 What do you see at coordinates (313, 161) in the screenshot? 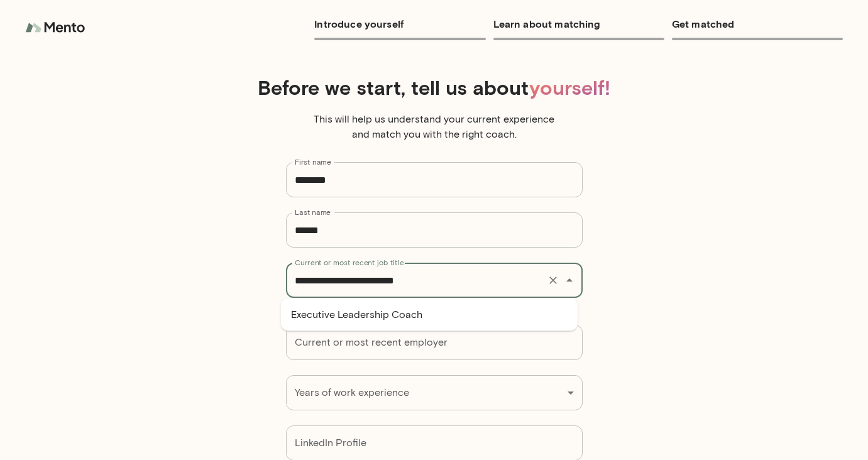
I see `label: First name` at bounding box center [313, 161].